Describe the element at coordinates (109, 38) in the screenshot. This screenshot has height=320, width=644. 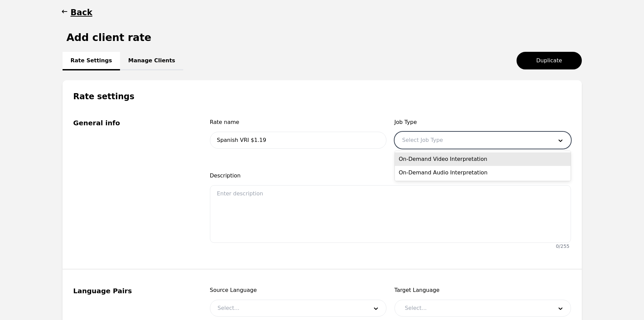
I see `h1: Add client rate` at that location.